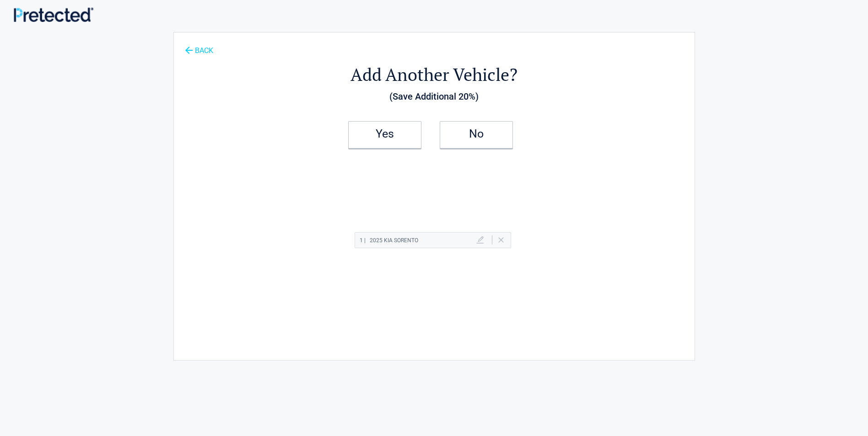  I want to click on a: Delete, so click(501, 240).